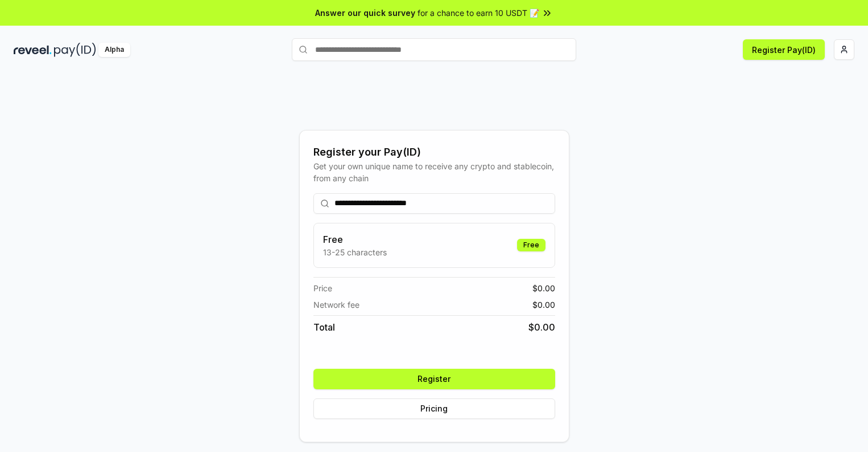 This screenshot has height=452, width=868. Describe the element at coordinates (115, 49) in the screenshot. I see `div: Alpha` at that location.